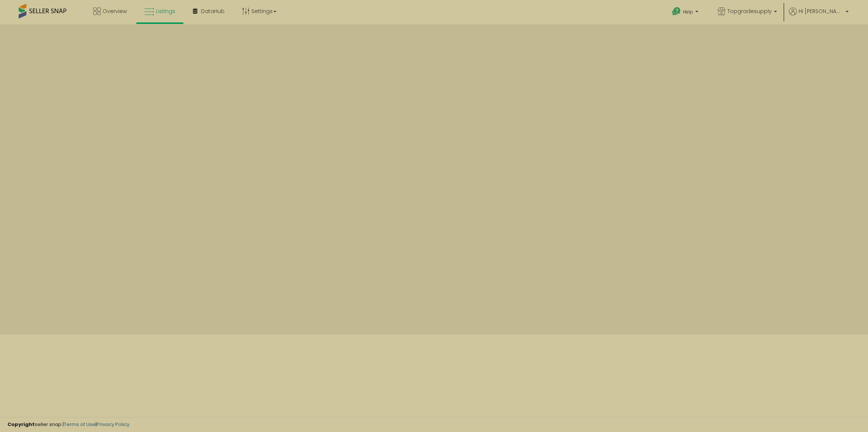 This screenshot has height=432, width=868. What do you see at coordinates (166, 11) in the screenshot?
I see `span: Listings` at bounding box center [166, 11].